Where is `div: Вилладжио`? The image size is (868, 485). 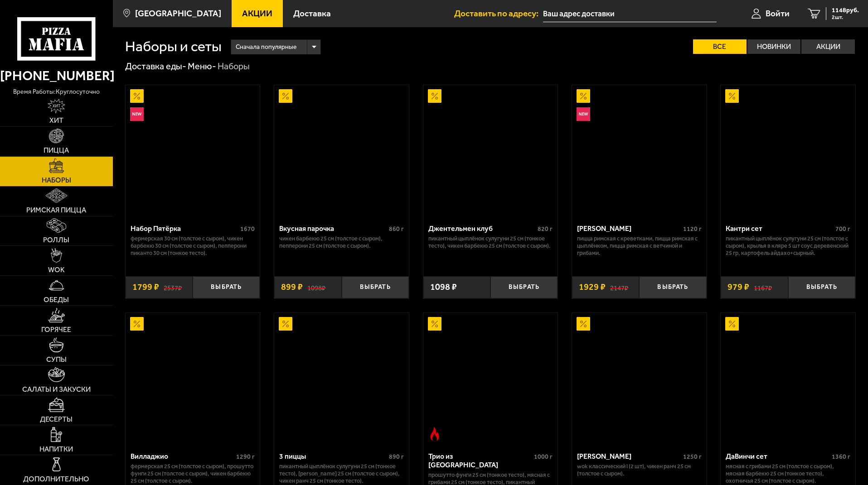
div: Вилладжио is located at coordinates (182, 456).